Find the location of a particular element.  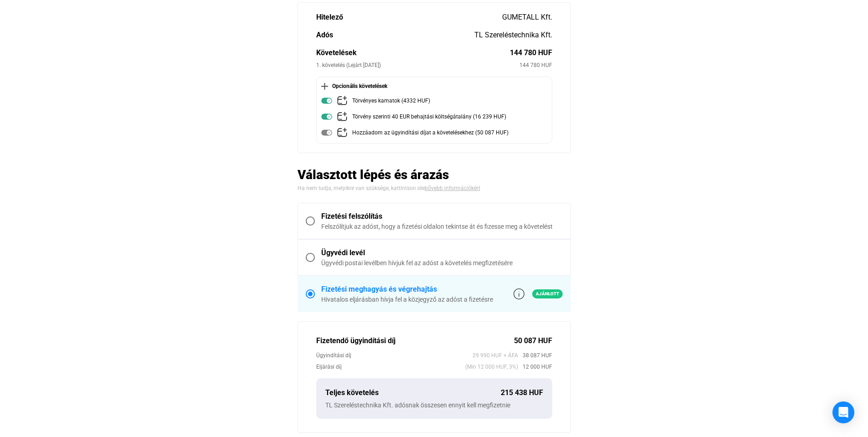

span: Ha nem tudja, melyikre van szüksége, kattintson ide is located at coordinates (361, 188).